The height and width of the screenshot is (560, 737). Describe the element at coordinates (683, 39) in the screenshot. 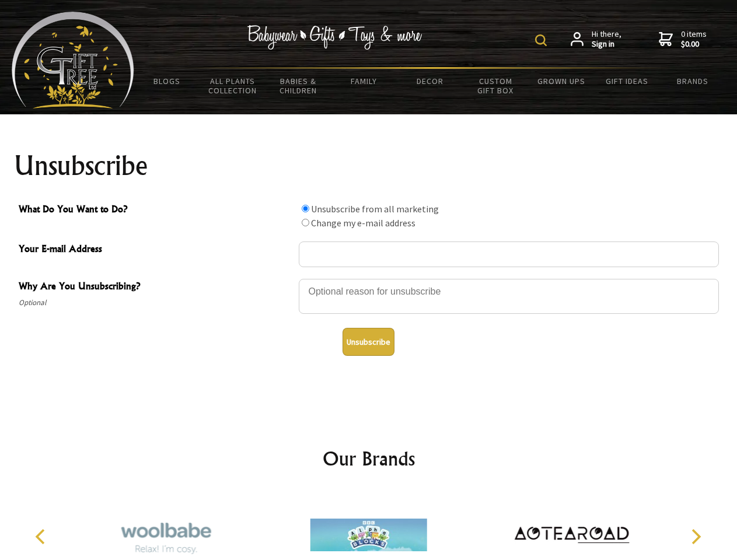

I see `a: 0 items$0.00` at that location.